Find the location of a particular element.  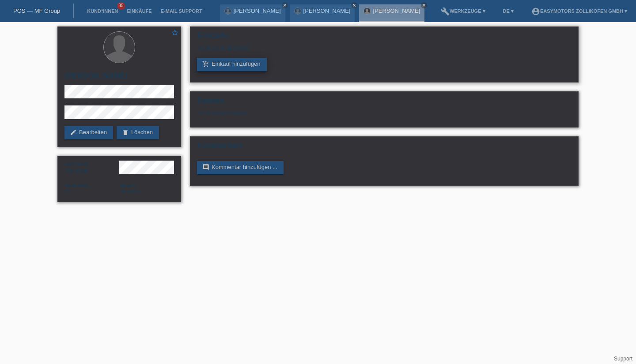

div: Männlich is located at coordinates (92, 167).